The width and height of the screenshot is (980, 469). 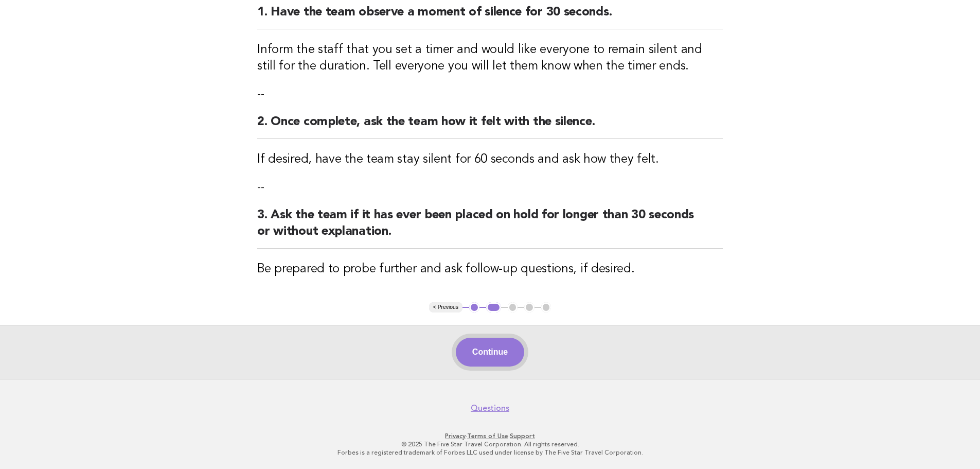 I want to click on h3: If desired, have the team stay silent for 60 seconds and ask how they felt., so click(x=490, y=160).